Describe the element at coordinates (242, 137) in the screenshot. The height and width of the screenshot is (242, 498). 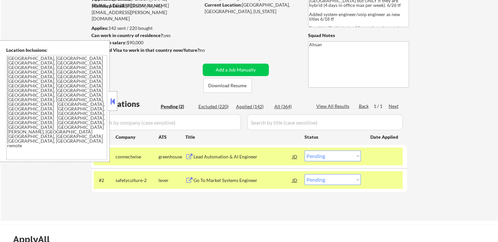
I see `div: Title` at that location.